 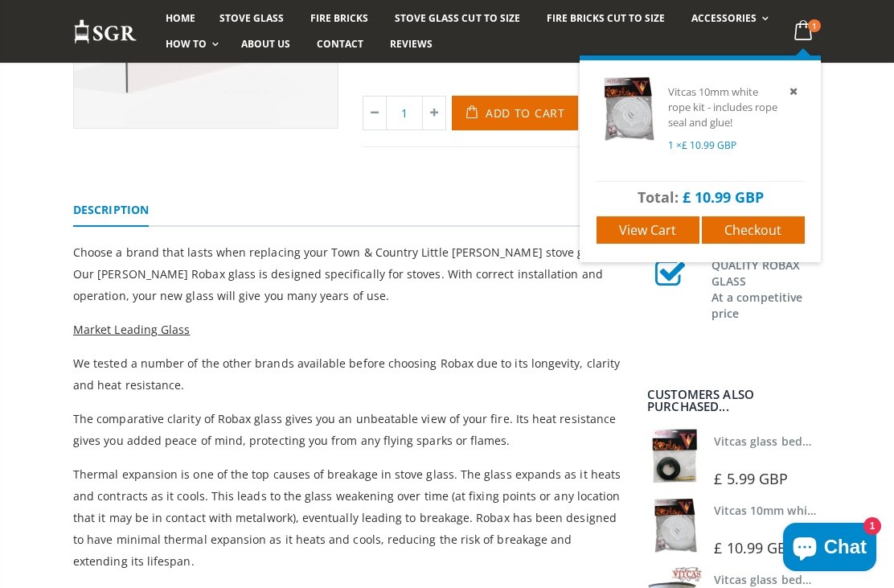 I want to click on span: Total:, so click(x=658, y=197).